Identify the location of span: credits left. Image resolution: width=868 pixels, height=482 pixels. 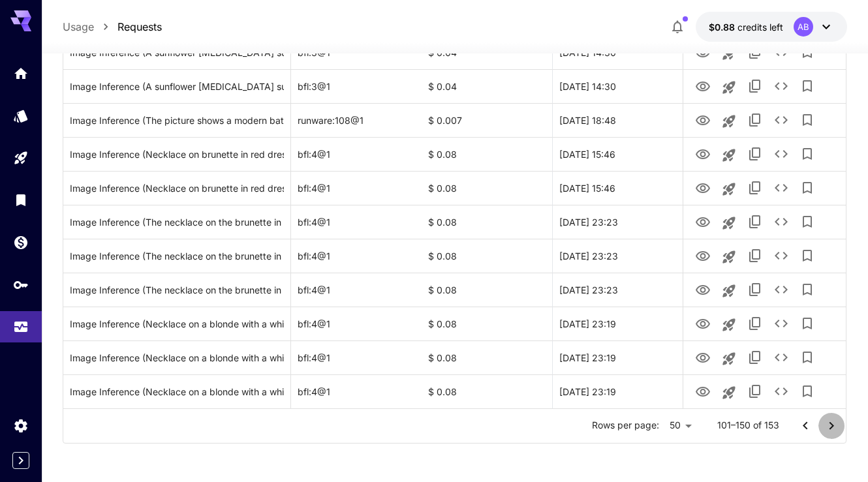
(760, 27).